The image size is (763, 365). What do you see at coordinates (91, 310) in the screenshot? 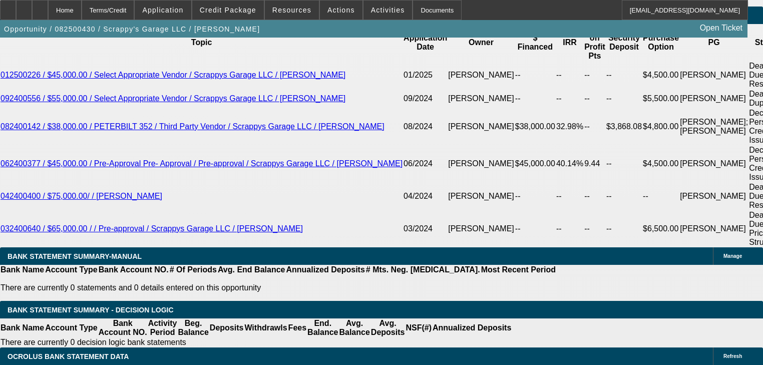
I see `span: Bank Statement Summary - Decision Logic` at bounding box center [91, 310].